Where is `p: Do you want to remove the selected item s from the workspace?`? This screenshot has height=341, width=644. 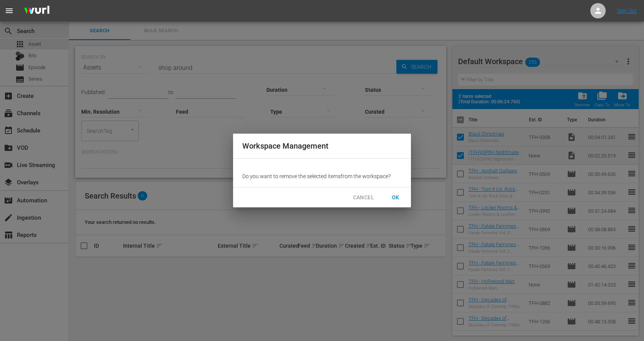 p: Do you want to remove the selected item s from the workspace? is located at coordinates (322, 176).